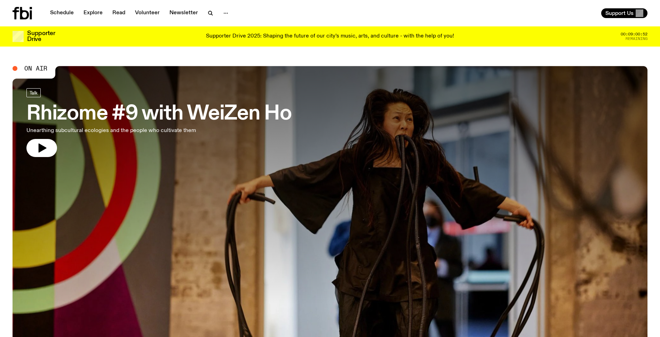  Describe the element at coordinates (33, 93) in the screenshot. I see `a: Talk` at that location.